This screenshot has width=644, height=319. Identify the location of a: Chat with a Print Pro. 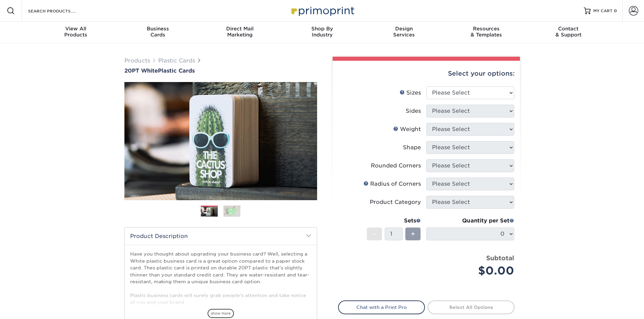
(381, 307).